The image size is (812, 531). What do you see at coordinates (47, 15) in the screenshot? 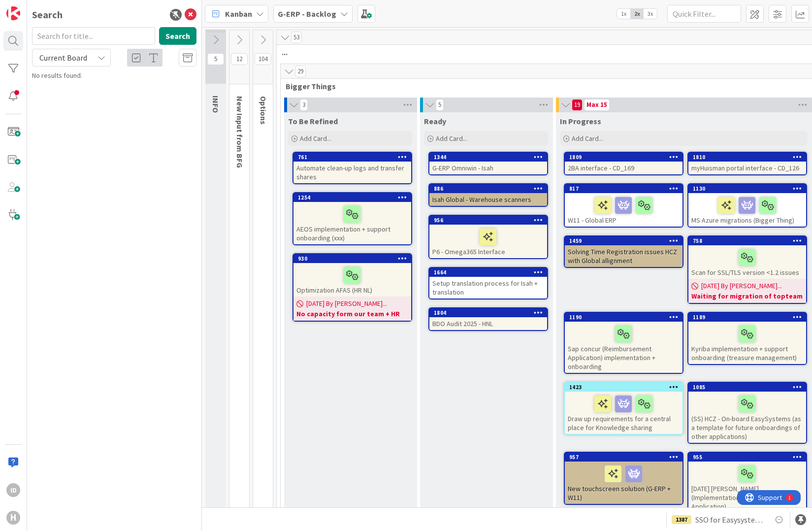
I see `div: Search` at bounding box center [47, 15].